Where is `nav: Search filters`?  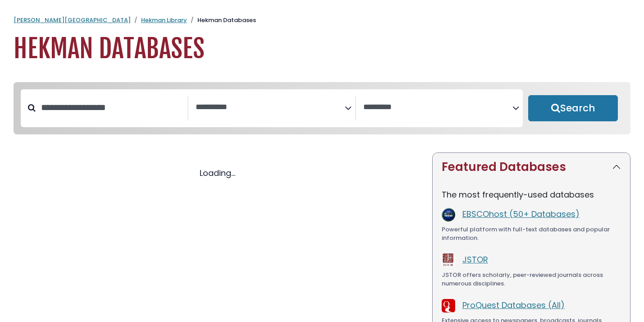
nav: Search filters is located at coordinates (322, 108).